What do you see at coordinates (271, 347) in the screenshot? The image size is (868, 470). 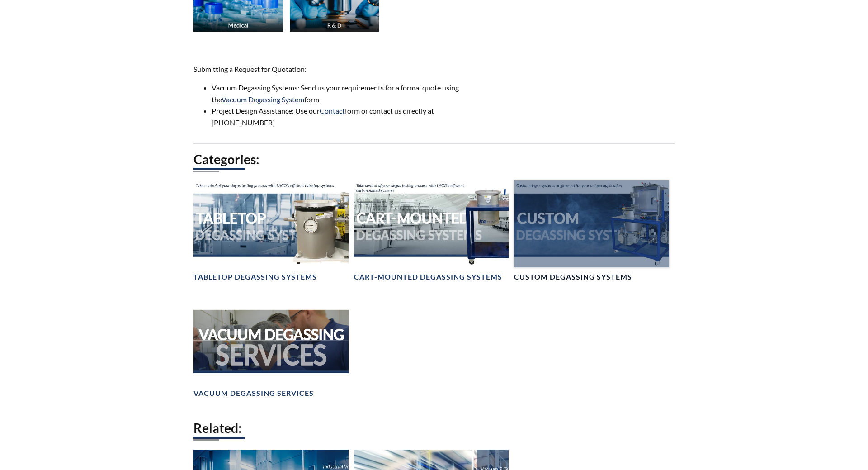 I see `a: Vacuum Degassing Services headerVacuum Degassing Services` at bounding box center [271, 347].